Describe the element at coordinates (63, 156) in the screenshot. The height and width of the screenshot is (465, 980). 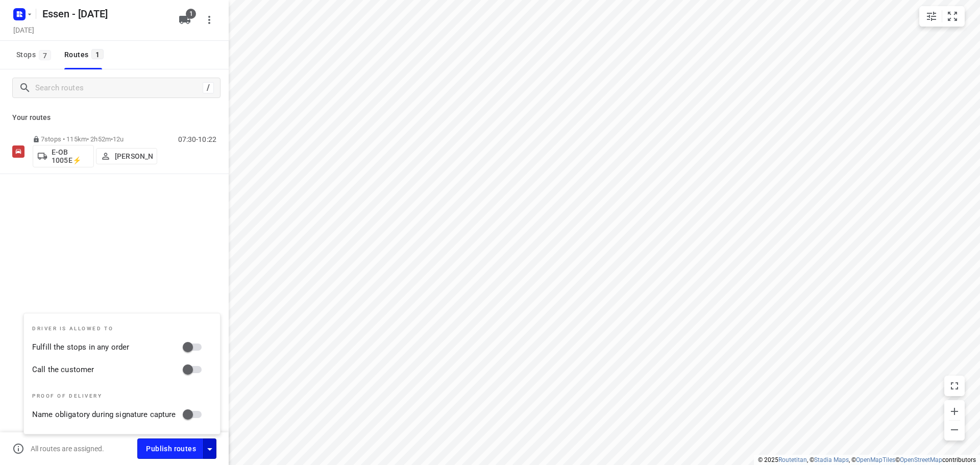
I see `button: E-OB 1005E⚡` at that location.